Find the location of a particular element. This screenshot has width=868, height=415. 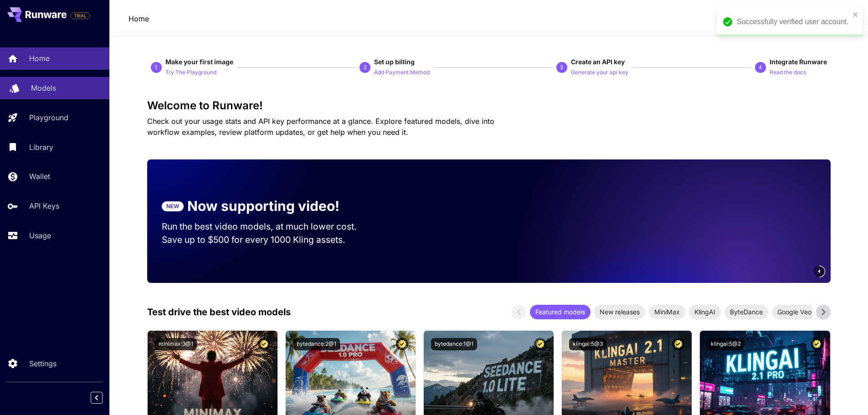

p: Read the docs is located at coordinates (788, 72).